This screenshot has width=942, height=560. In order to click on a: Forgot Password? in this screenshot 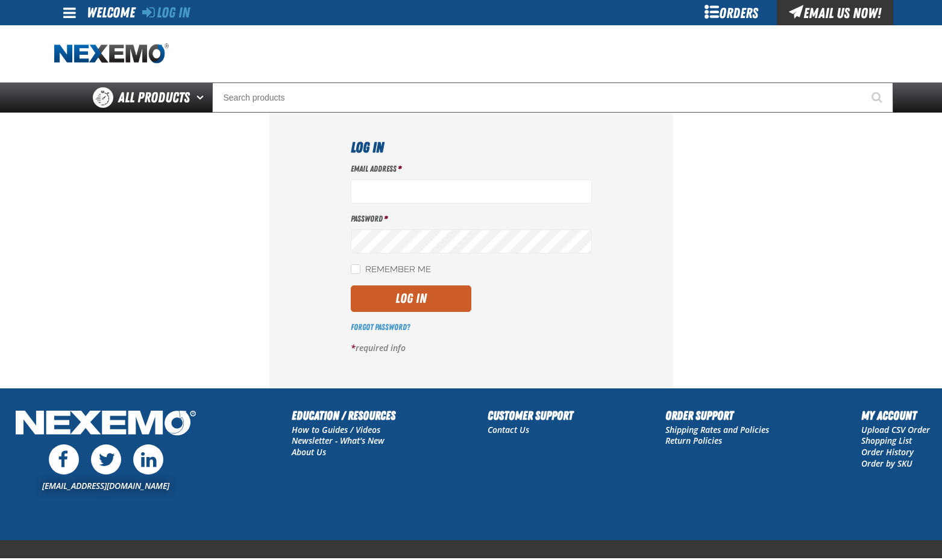, I will do `click(380, 326)`.